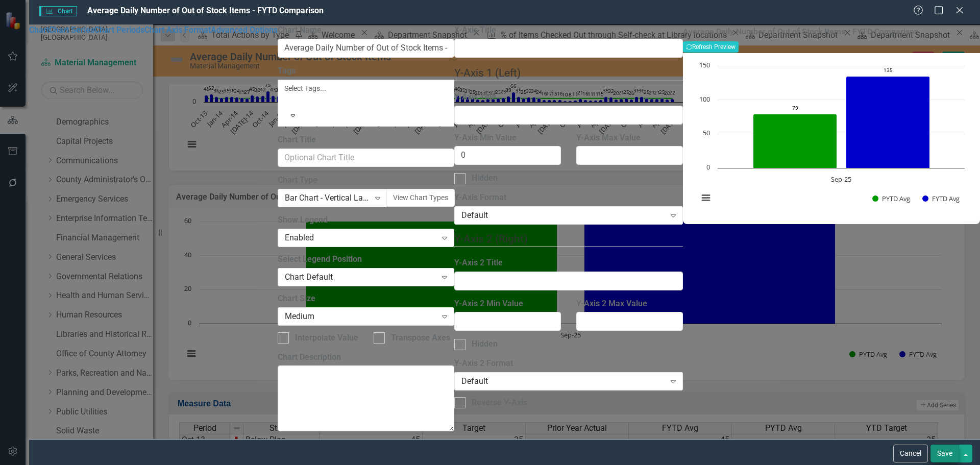 The width and height of the screenshot is (980, 465). Describe the element at coordinates (832, 137) in the screenshot. I see `div: Chart. Highcharts interactive chart.` at that location.